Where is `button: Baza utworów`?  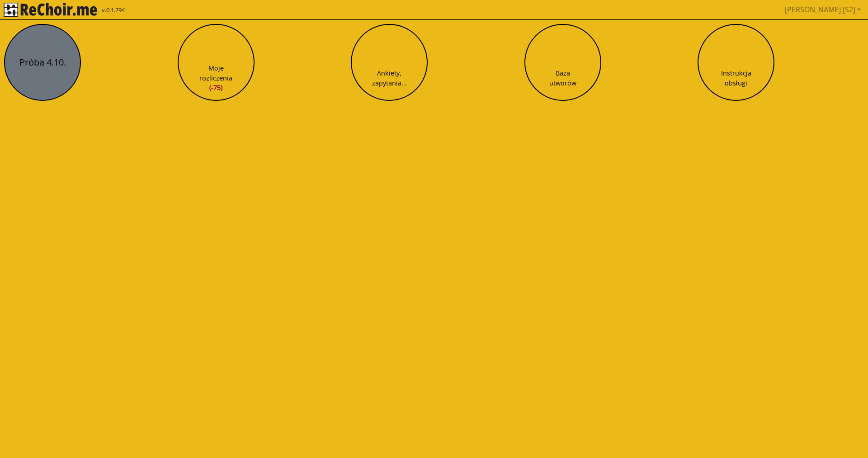
button: Baza utworów is located at coordinates (563, 63).